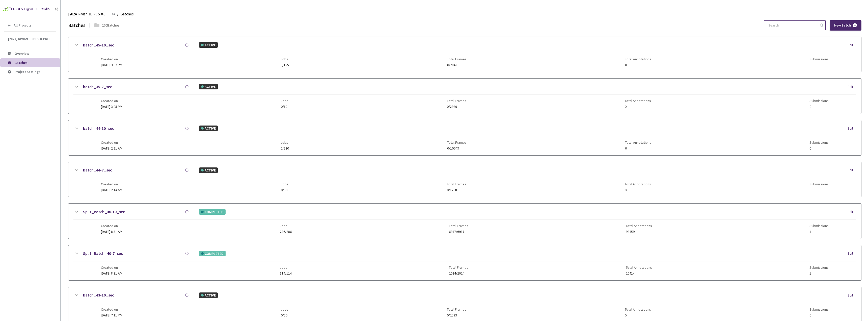 The width and height of the screenshot is (868, 321). What do you see at coordinates (458, 232) in the screenshot?
I see `span: 6987/6987` at bounding box center [458, 232].